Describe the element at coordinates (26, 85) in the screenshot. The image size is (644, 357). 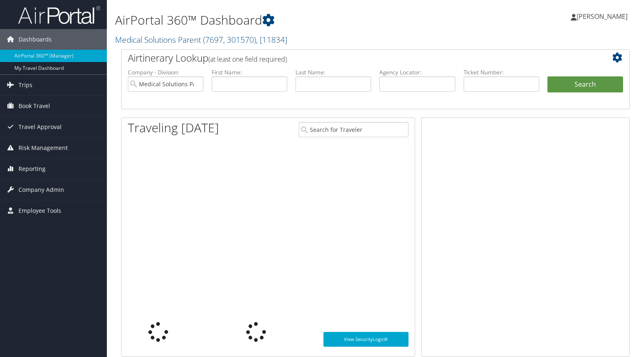
I see `span: Trips` at that location.